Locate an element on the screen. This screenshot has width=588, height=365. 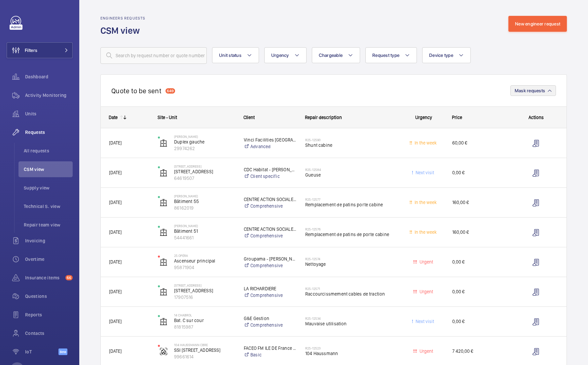
span: Overtime is located at coordinates (49, 259).